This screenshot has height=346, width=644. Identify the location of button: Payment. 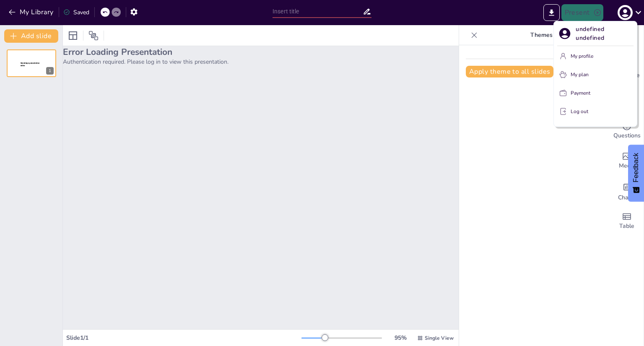
(595, 93).